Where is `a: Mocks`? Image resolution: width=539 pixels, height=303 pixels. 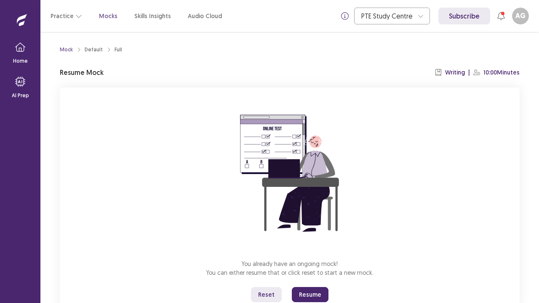 a: Mocks is located at coordinates (108, 16).